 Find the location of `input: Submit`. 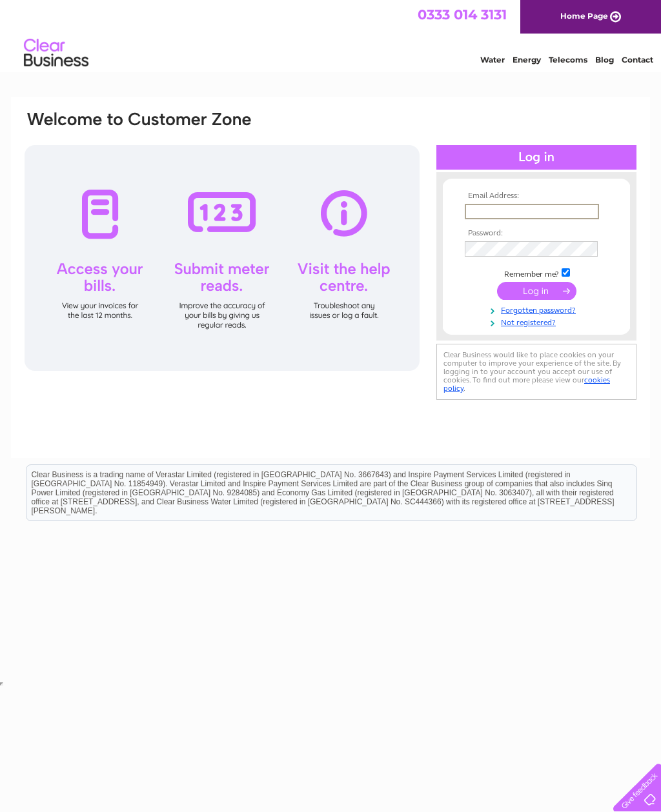

input: Submit is located at coordinates (536, 291).